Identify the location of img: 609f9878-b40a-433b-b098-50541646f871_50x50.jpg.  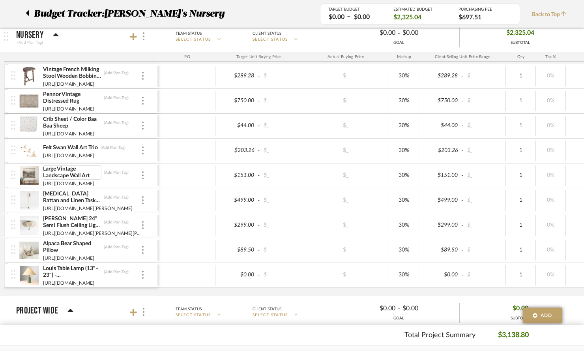
(29, 101).